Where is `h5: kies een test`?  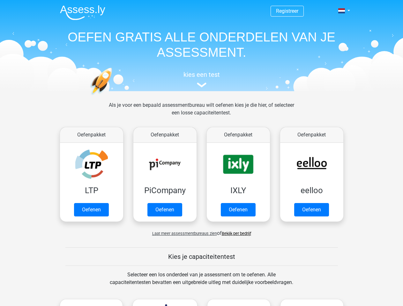
h5: kies een test is located at coordinates (202, 75).